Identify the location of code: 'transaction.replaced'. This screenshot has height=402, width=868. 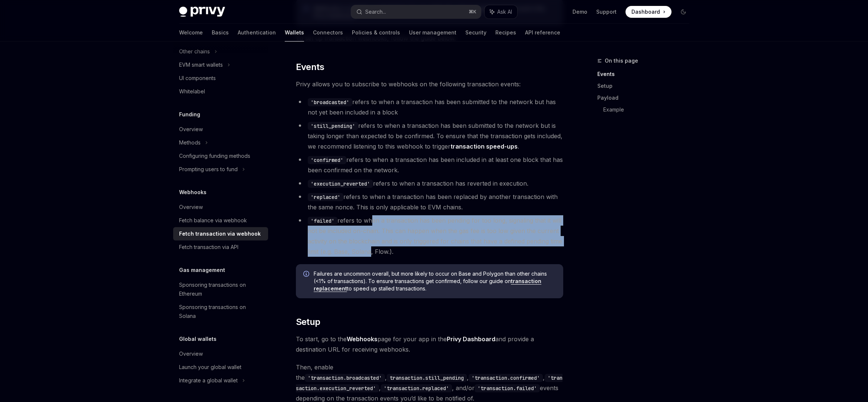
(416, 389).